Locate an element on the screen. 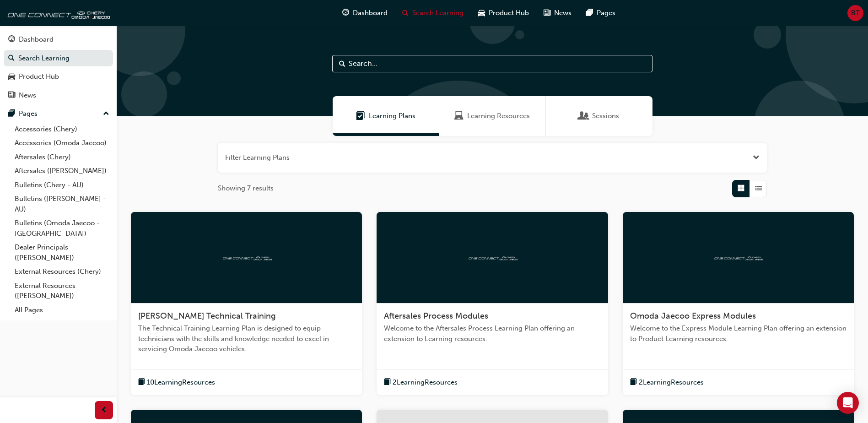 This screenshot has width=868, height=423. span: Search Learning is located at coordinates (438, 13).